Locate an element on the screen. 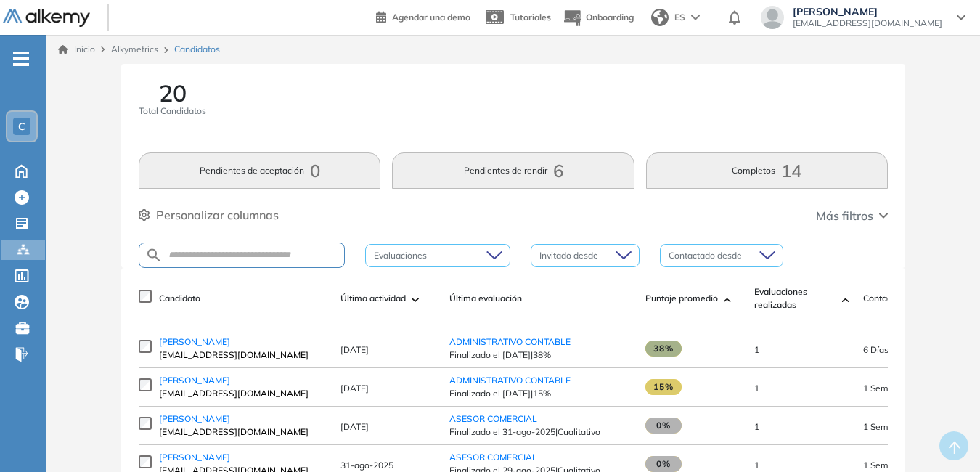 The image size is (980, 472). span: 20 is located at coordinates (173, 93).